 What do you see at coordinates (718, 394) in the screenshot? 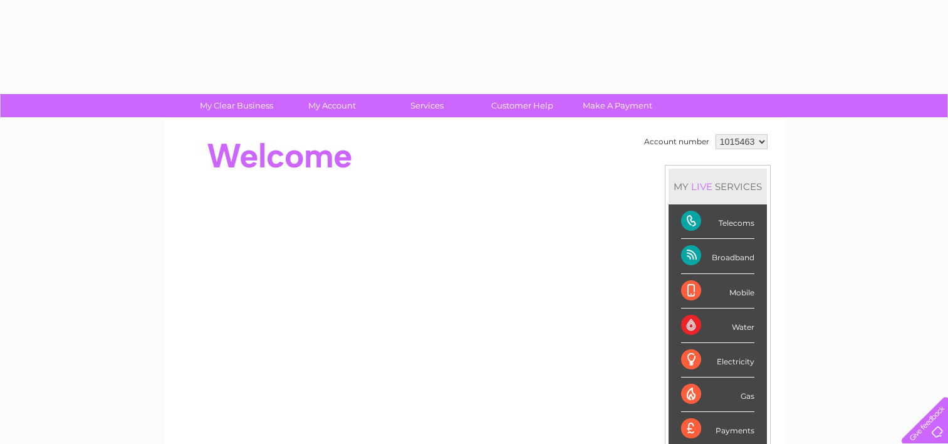
I see `div: Gas` at bounding box center [718, 394].